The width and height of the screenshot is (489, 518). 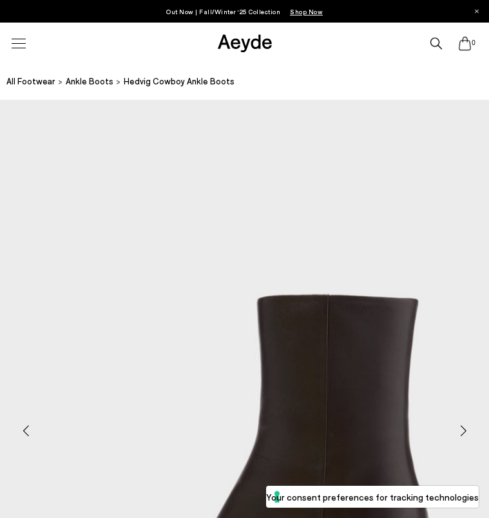 What do you see at coordinates (179, 81) in the screenshot?
I see `span: Hedvig Cowboy Ankle Boots` at bounding box center [179, 81].